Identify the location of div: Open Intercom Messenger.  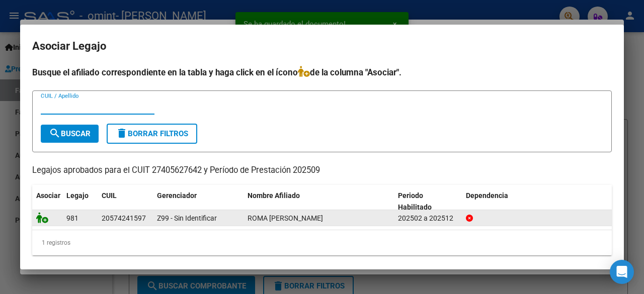
(622, 272).